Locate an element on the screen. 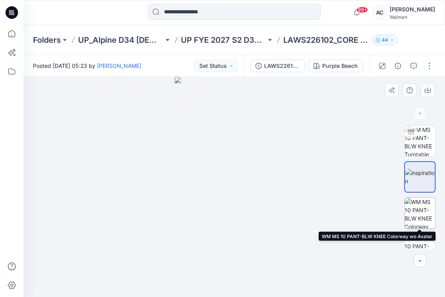  button: LAWS226102_CORE KNIT WIDE LEG CAPRI OPT.3 is located at coordinates (278, 66).